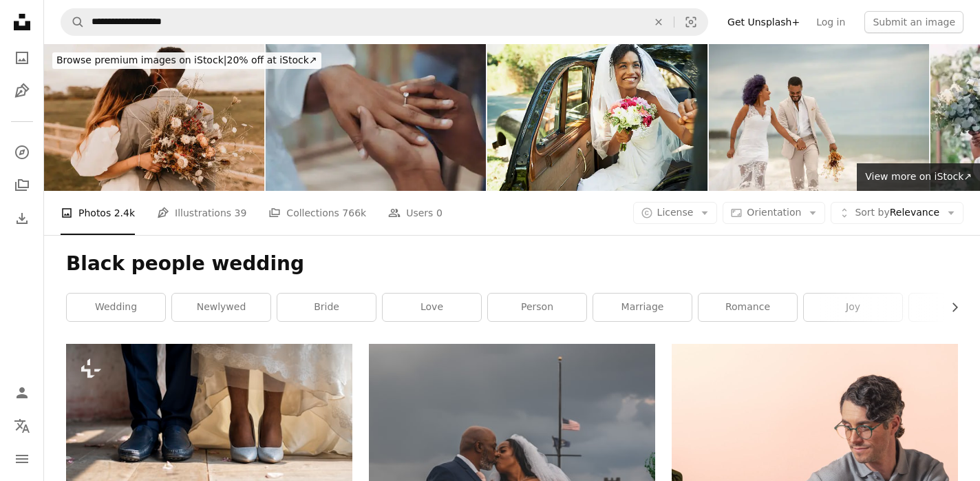 This screenshot has width=980, height=481. What do you see at coordinates (317, 213) in the screenshot?
I see `a: Collections 766k` at bounding box center [317, 213].